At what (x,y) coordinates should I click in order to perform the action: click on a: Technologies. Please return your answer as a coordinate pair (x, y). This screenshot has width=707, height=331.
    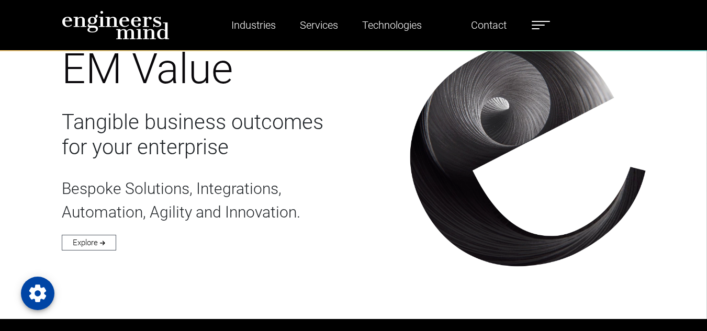
    Looking at the image, I should click on (392, 25).